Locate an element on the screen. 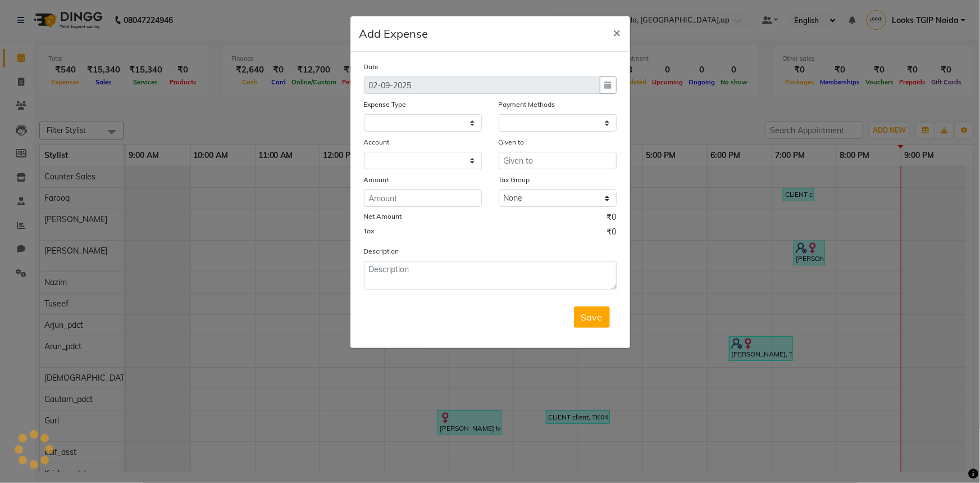 The width and height of the screenshot is (980, 483). label: Date is located at coordinates (371, 67).